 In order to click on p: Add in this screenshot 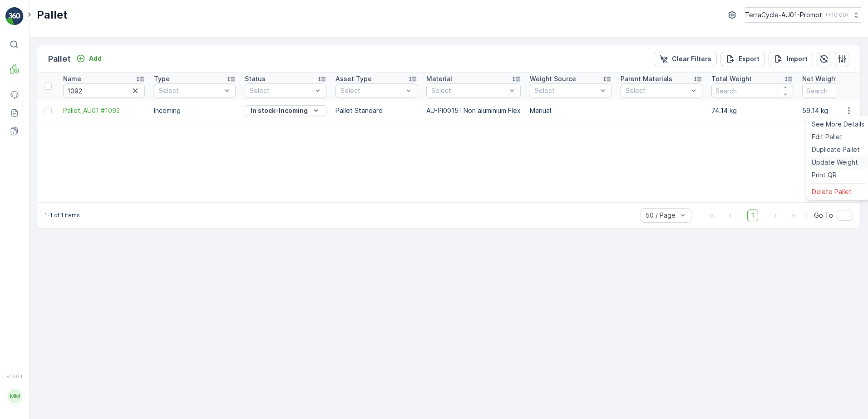, I will do `click(96, 59)`.